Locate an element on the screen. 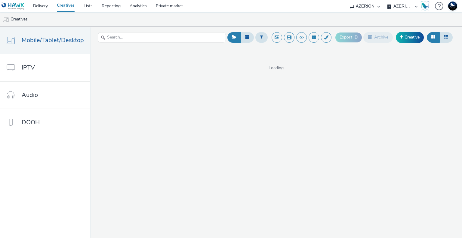 This screenshot has height=238, width=462. img: undefined Logo is located at coordinates (13, 6).